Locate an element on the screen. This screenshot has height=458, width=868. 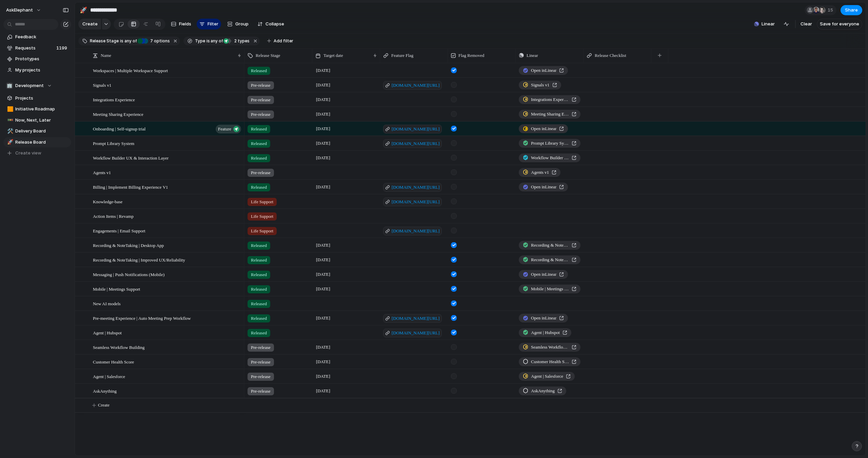
button: Save for everyone is located at coordinates (839, 24).